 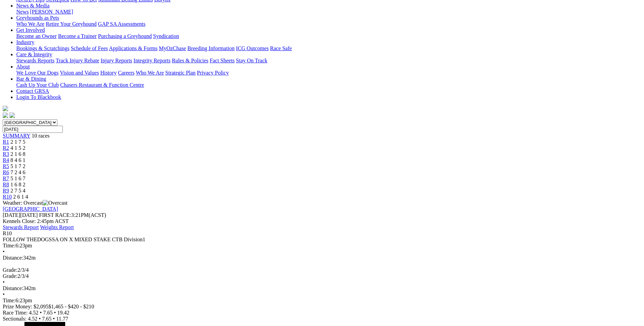 I want to click on img: twitter.svg, so click(x=12, y=115).